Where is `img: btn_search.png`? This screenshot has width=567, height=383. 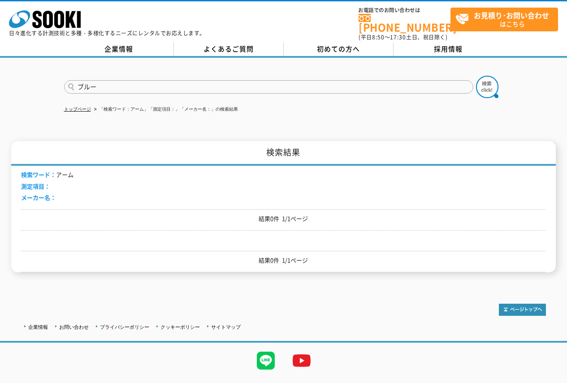 img: btn_search.png is located at coordinates (487, 87).